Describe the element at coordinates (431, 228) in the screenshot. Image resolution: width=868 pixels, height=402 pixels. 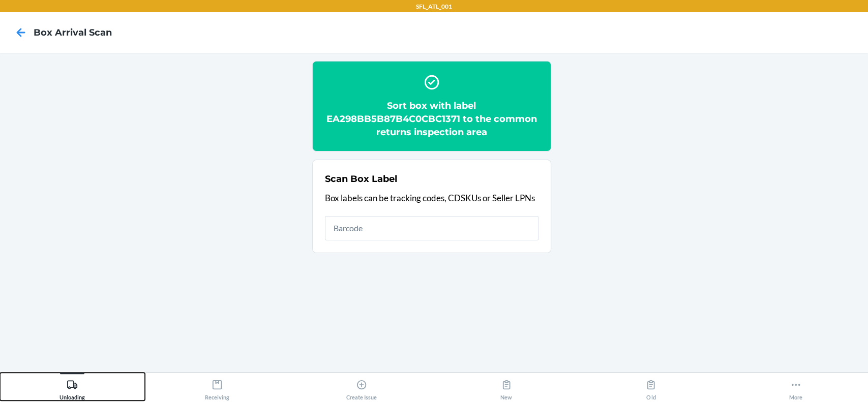
I see `input: Barcode` at that location.